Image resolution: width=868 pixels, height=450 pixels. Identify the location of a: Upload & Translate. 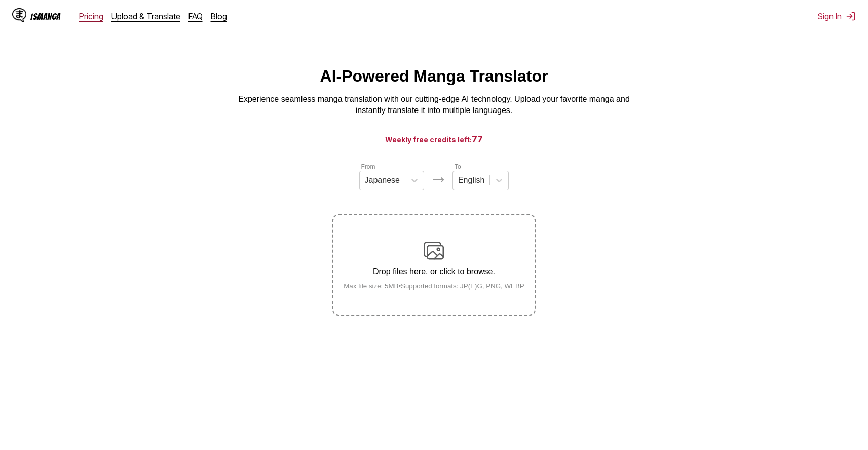
(146, 16).